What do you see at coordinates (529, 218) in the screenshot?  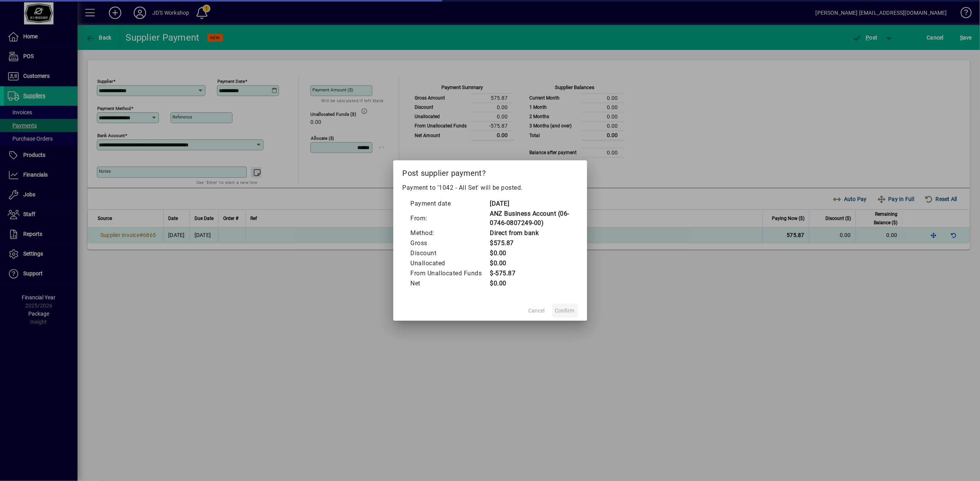 I see `td: ANZ Business Account (06-0746-0807249-00)` at bounding box center [529, 218].